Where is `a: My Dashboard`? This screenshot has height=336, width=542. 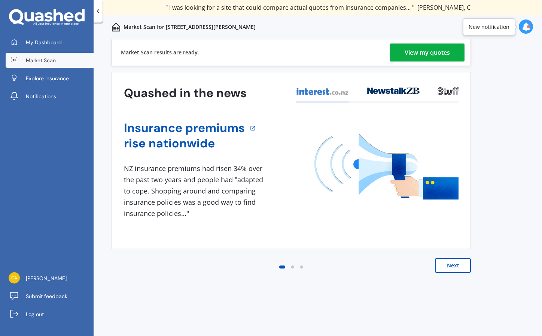 a: My Dashboard is located at coordinates (49, 42).